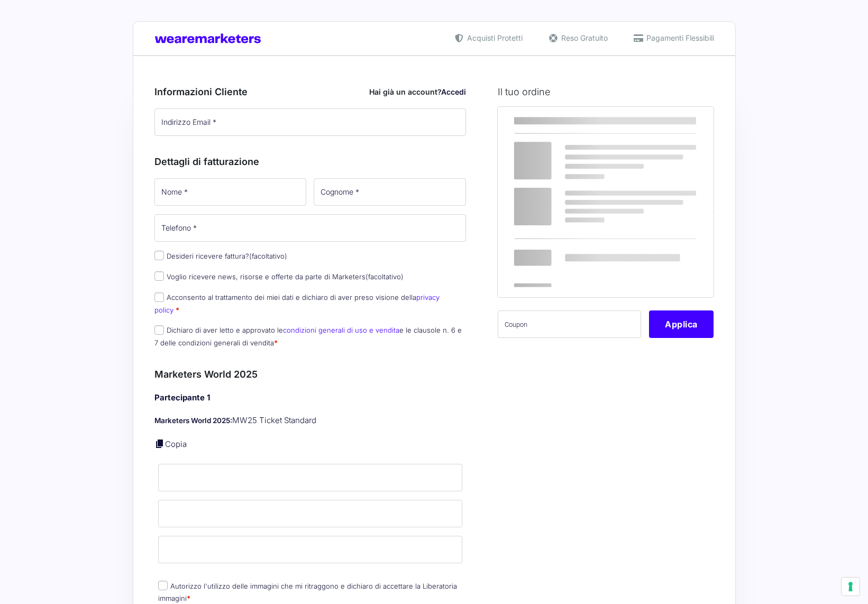  What do you see at coordinates (583, 38) in the screenshot?
I see `span: Reso Gratuito` at bounding box center [583, 38].